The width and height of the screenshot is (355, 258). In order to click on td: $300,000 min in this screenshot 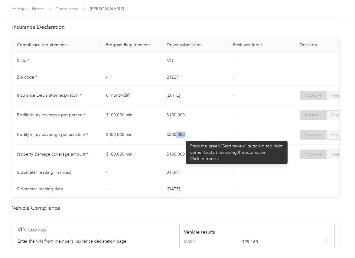, I will do `click(131, 135)`.